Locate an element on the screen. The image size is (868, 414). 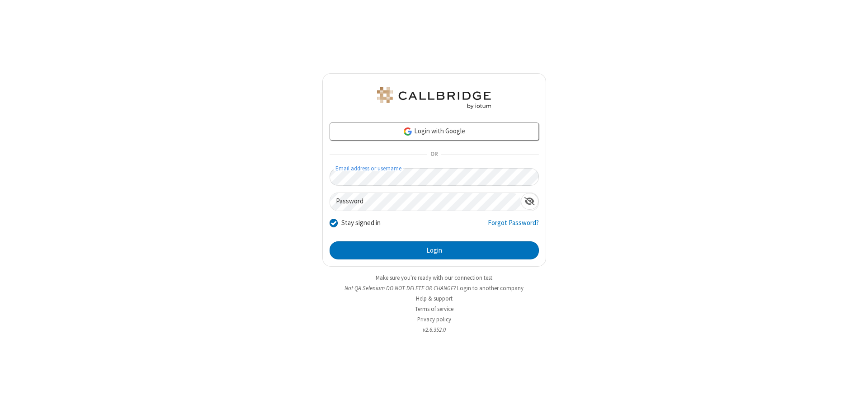
a: Help & support is located at coordinates (434, 298).